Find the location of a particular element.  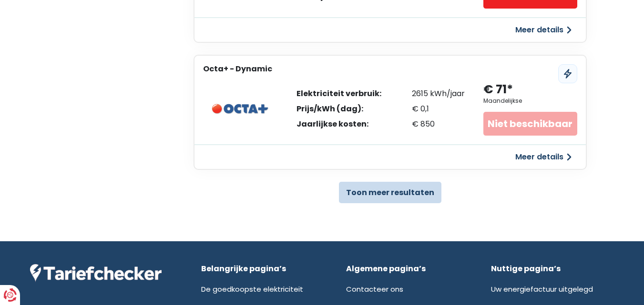

img: Tariefchecker logo is located at coordinates (96, 273).